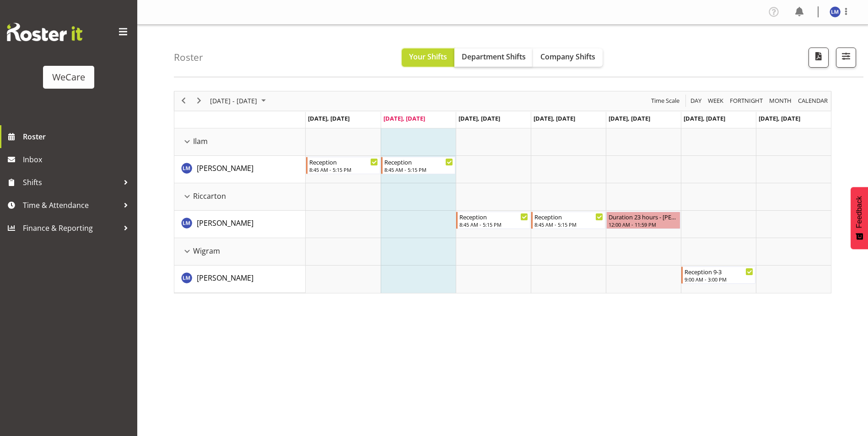  What do you see at coordinates (200, 141) in the screenshot?
I see `span: Ilam` at bounding box center [200, 141].